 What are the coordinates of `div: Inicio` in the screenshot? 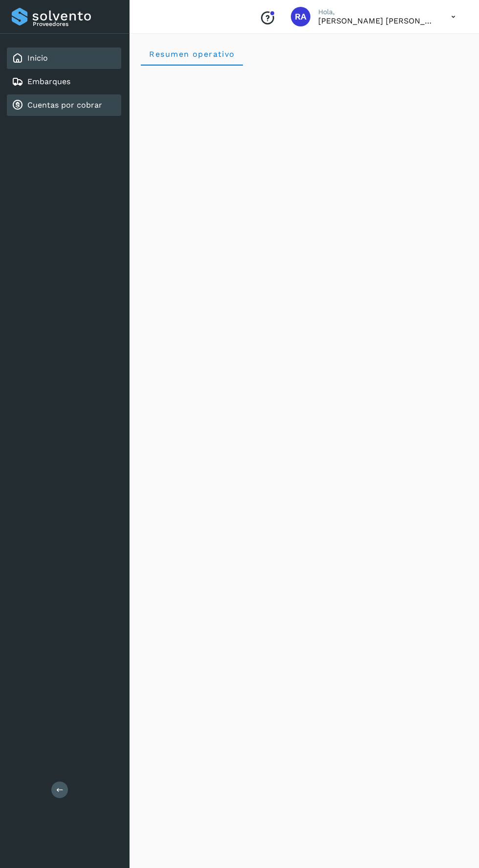 It's located at (64, 58).